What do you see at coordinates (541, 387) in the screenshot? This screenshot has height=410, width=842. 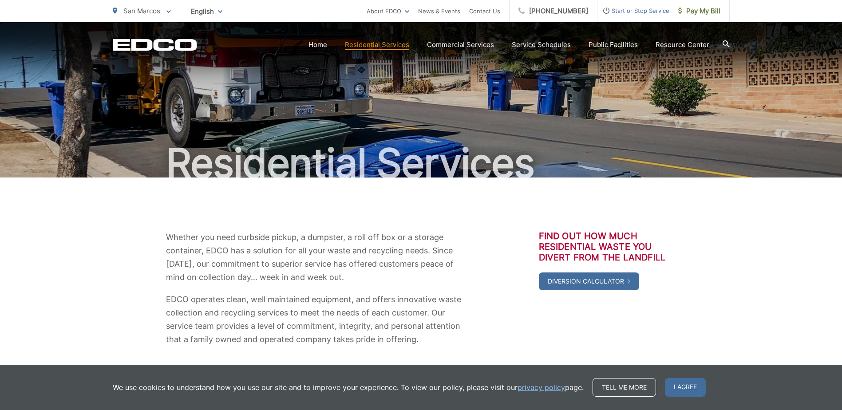 I see `a: privacy policy` at bounding box center [541, 387].